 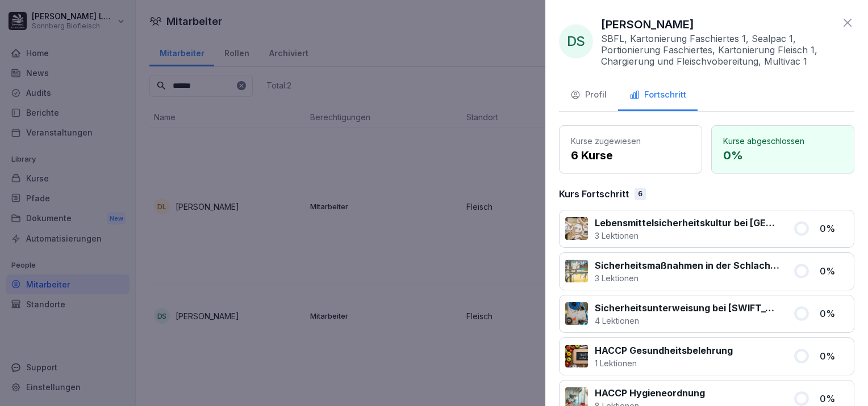 What do you see at coordinates (588, 95) in the screenshot?
I see `div: Profil` at bounding box center [588, 95].